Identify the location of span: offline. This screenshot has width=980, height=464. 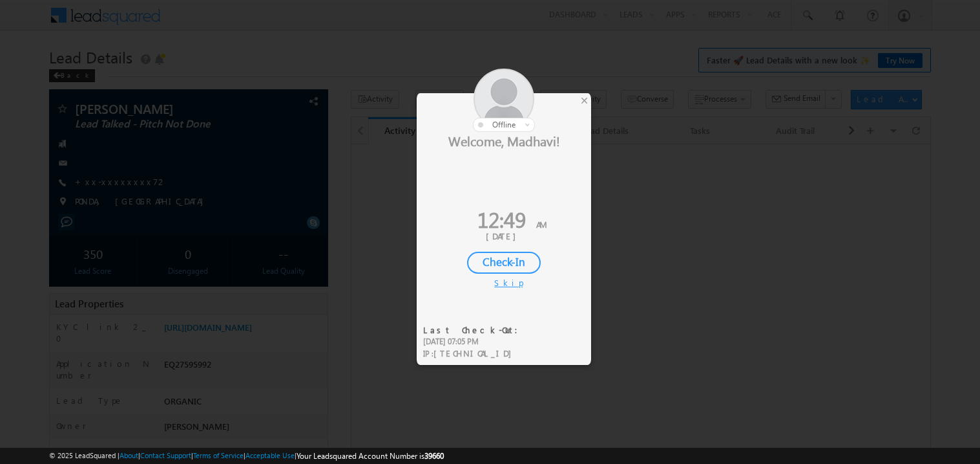
(504, 124).